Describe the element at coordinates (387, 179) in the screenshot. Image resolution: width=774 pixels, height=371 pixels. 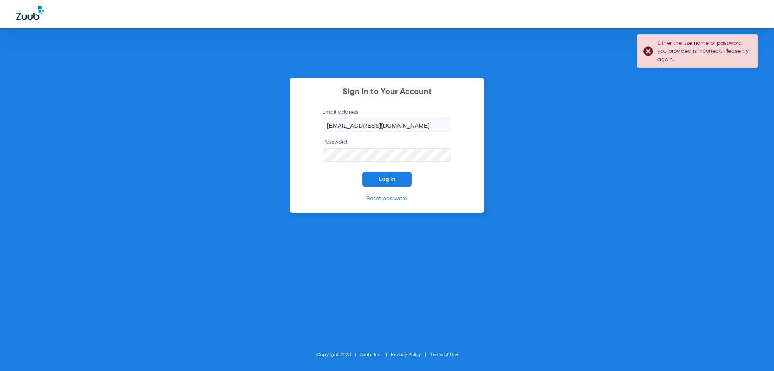
I see `button: Log In` at that location.